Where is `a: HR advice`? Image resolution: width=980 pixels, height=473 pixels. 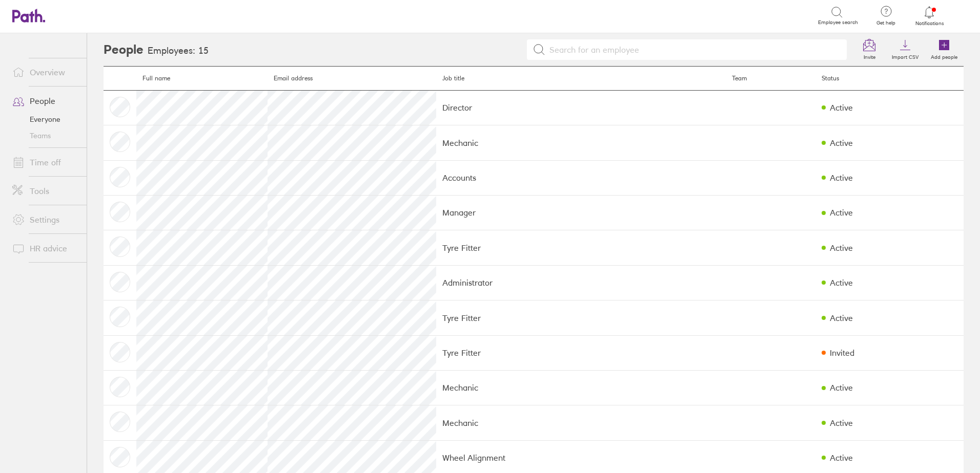
a: HR advice is located at coordinates (45, 249).